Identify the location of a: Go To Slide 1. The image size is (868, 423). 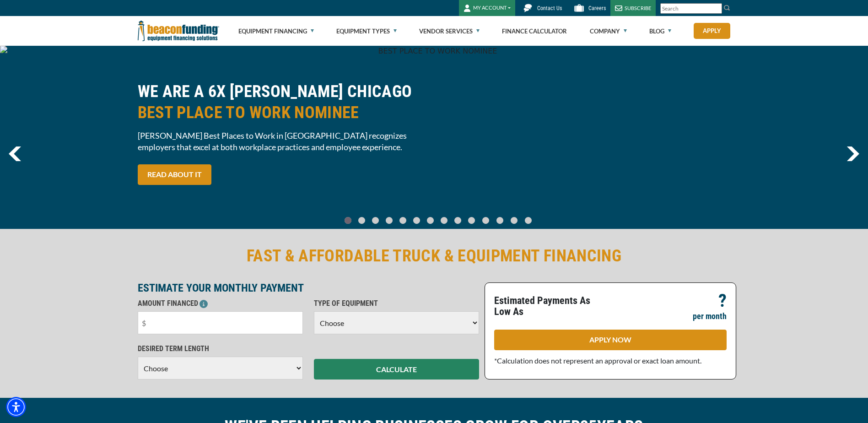
(362, 221).